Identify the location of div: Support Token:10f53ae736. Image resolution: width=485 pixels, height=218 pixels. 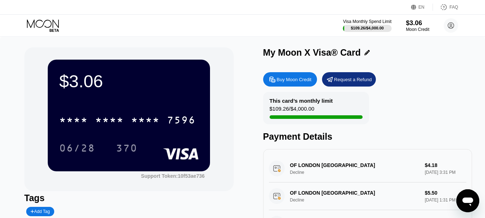
(173, 176).